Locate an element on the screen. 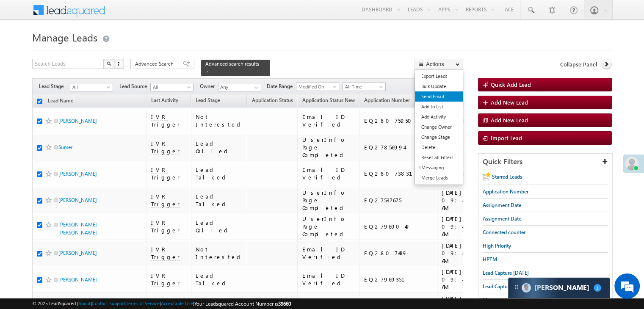  span: Starred Leads is located at coordinates (507, 177).